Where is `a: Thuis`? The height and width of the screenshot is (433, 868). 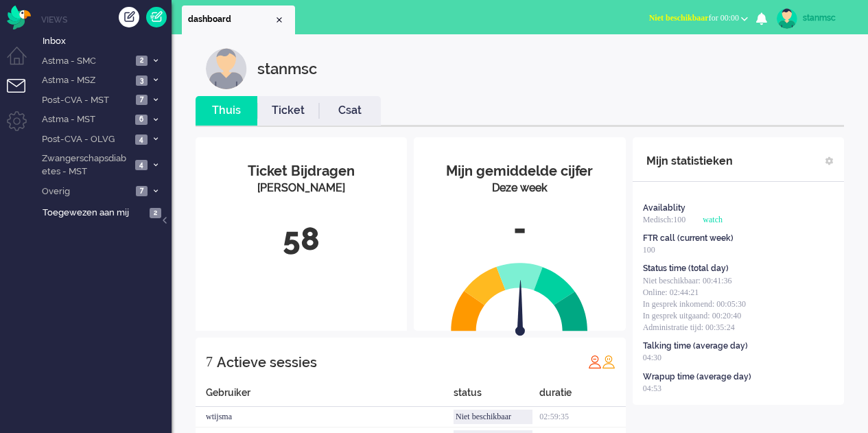
a: Thuis is located at coordinates (227, 111).